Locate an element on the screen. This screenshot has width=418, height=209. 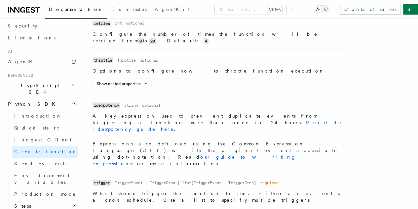
span: Introduction is located at coordinates (38, 116).